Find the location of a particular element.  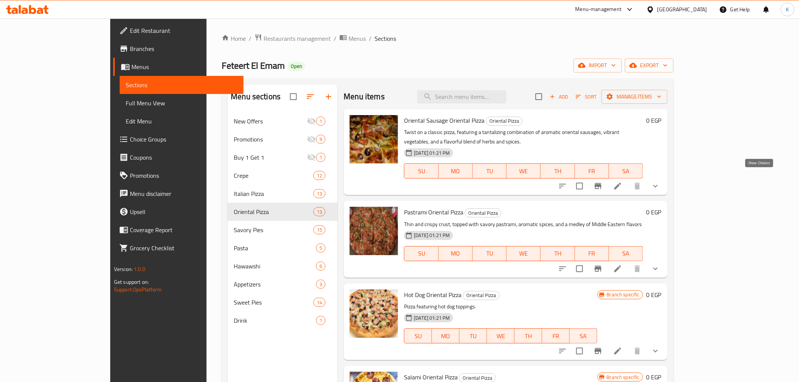

span: Full Menu View is located at coordinates (182, 103).